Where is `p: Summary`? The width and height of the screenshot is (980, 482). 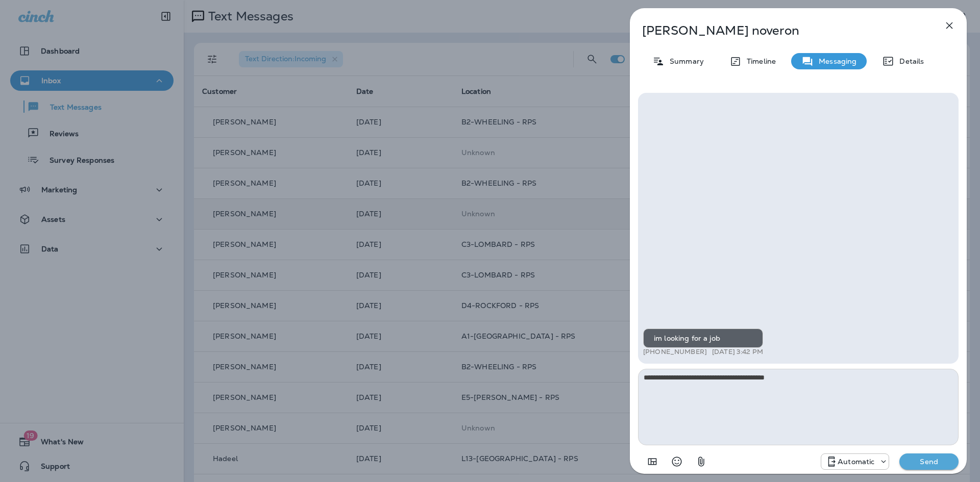
p: Summary is located at coordinates (684, 61).